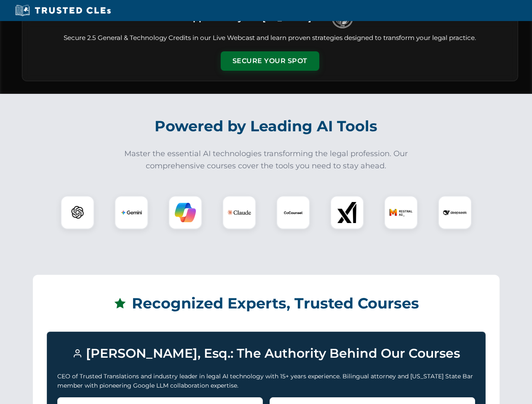 This screenshot has width=532, height=404. Describe the element at coordinates (266, 381) in the screenshot. I see `p: CEO of Trusted Translations and industry leader in legal AI technology with 15+ years experience....` at that location.